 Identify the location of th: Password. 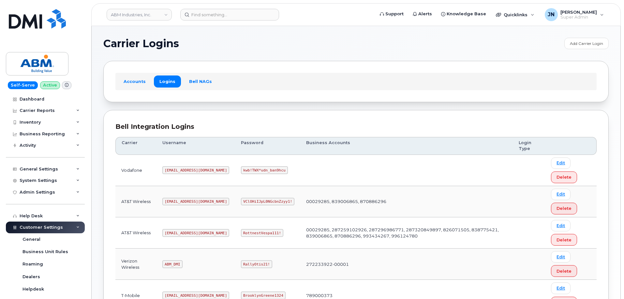
(267, 146).